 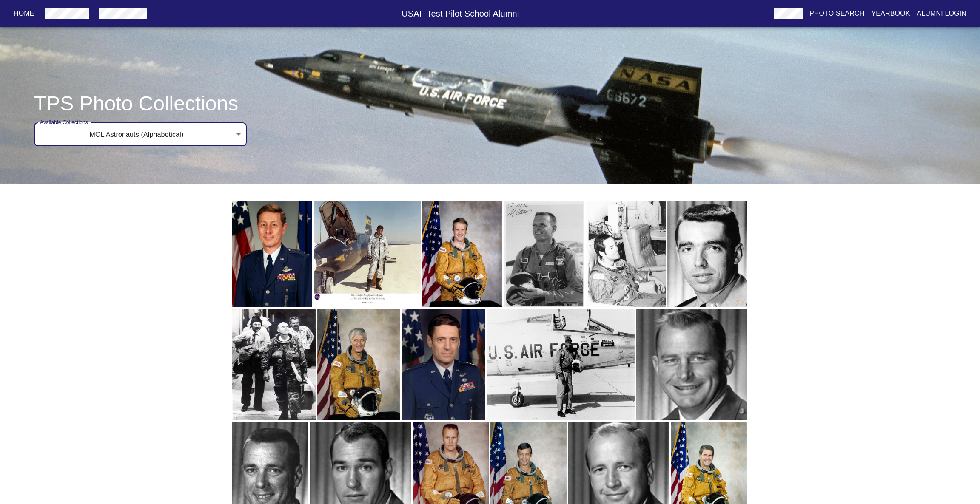 What do you see at coordinates (272, 254) in the screenshot?
I see `img: James Abrahamson, Class 1966B, MOL III Astronaut` at bounding box center [272, 254].